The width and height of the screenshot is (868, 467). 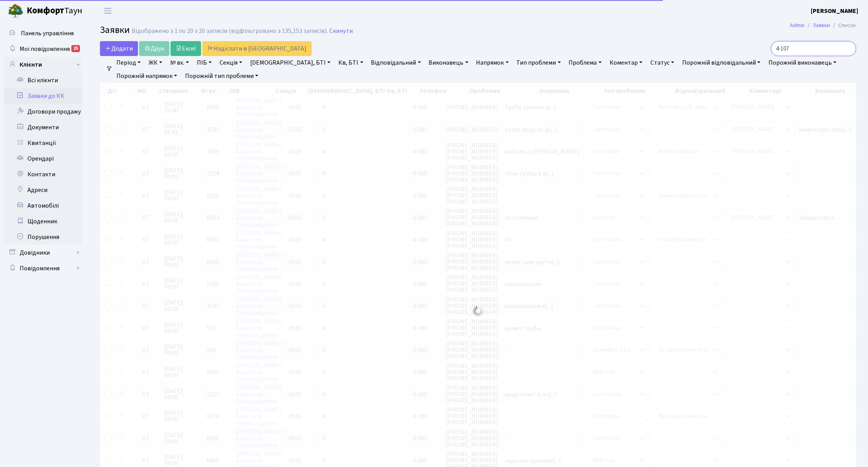 I want to click on a: Порожній відповідальний, so click(x=721, y=62).